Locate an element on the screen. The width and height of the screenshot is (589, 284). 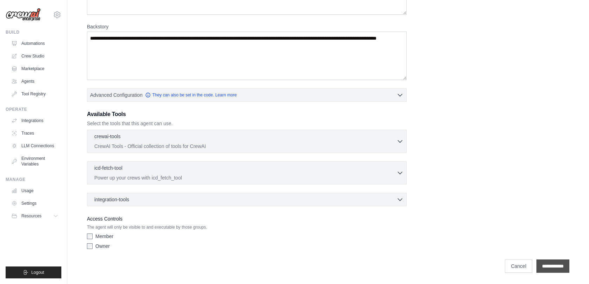
div: Operate is located at coordinates (33, 109).